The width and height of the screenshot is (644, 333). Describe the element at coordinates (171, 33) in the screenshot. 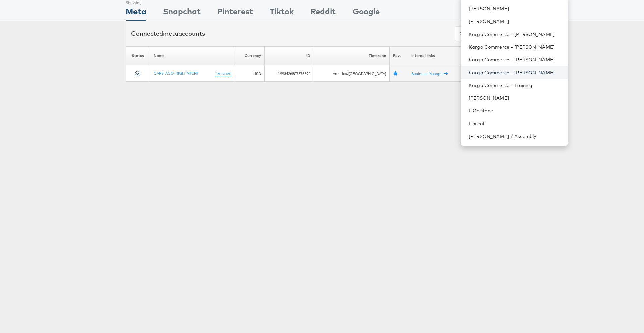

I see `span: meta` at that location.